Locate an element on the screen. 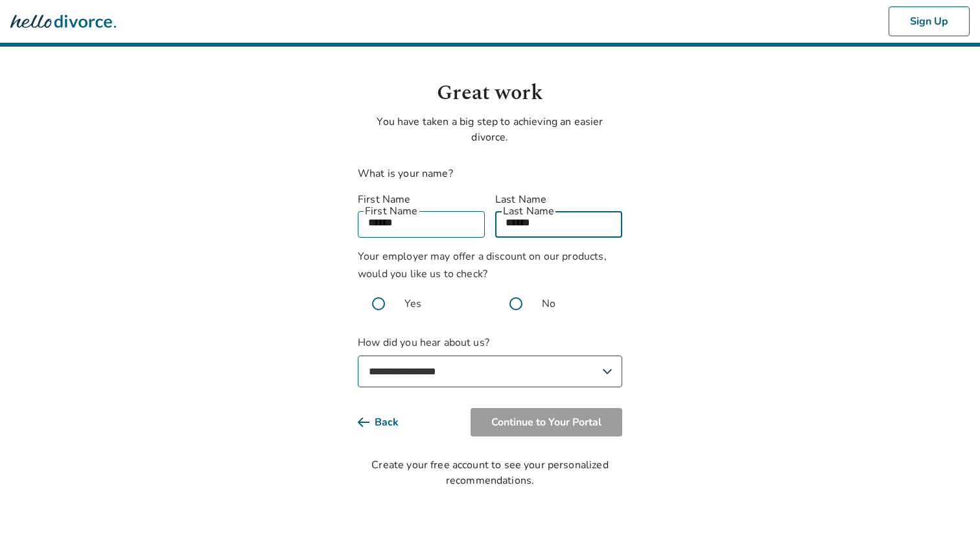 The height and width of the screenshot is (533, 980). div: Create your free account to see your personalized recommendations. is located at coordinates (490, 473).